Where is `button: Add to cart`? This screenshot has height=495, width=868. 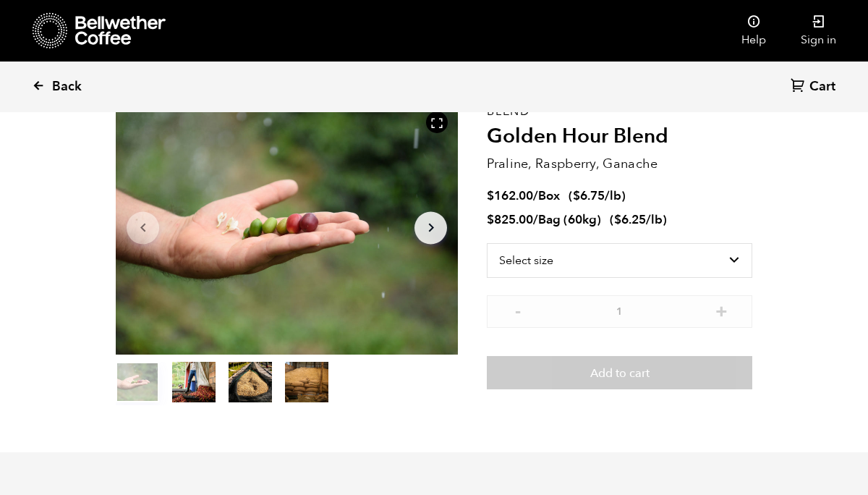
button: Add to cart is located at coordinates (619, 373).